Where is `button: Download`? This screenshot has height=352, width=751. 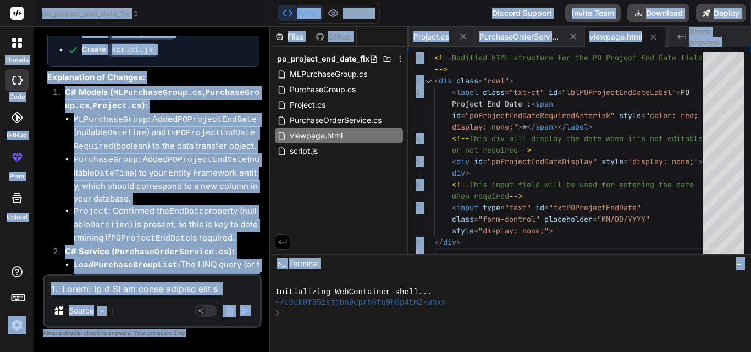 button: Download is located at coordinates (658, 13).